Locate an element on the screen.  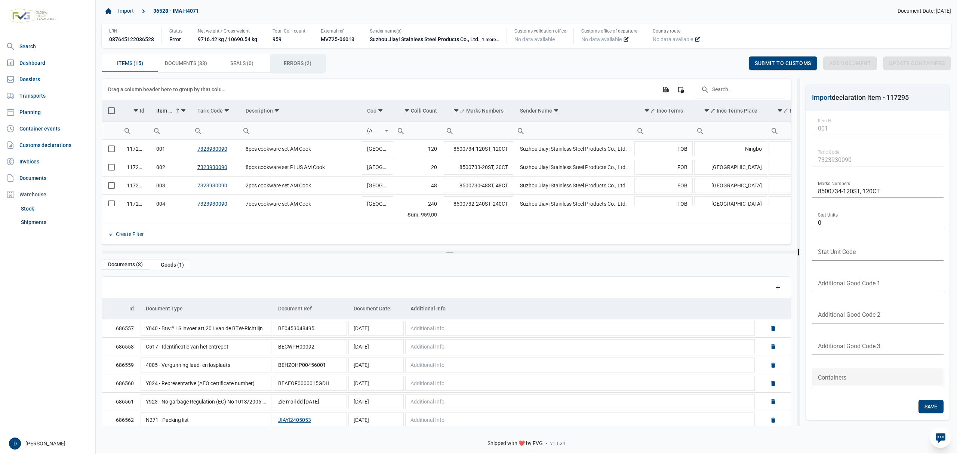
td: 8500734-120ST, 120CT is located at coordinates (478, 149).